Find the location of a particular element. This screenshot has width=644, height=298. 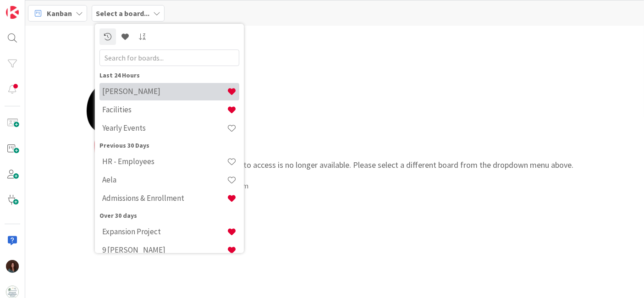

h4: Expansion Project is located at coordinates (165, 231).